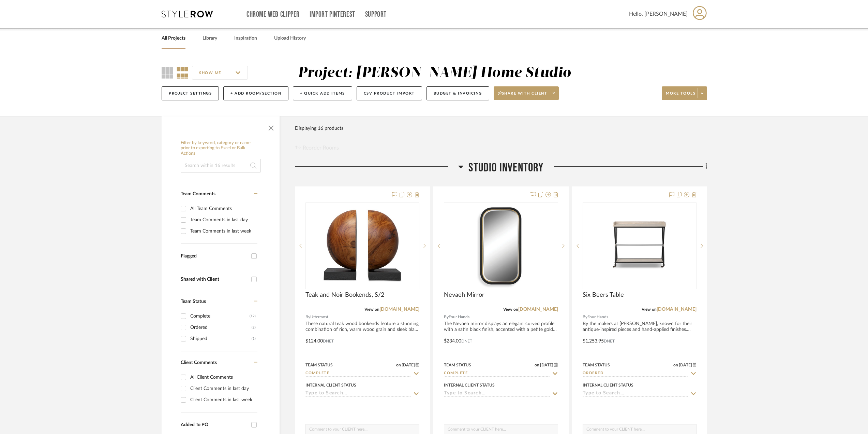 The image size is (868, 434). Describe the element at coordinates (173, 38) in the screenshot. I see `a: All Projects` at that location.